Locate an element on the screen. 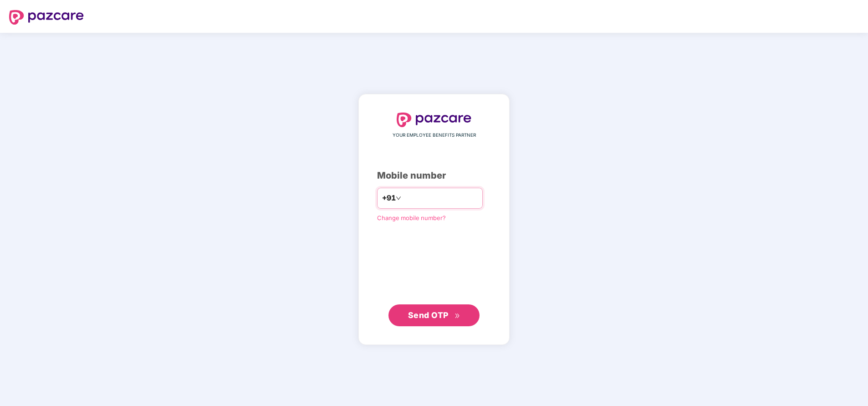 This screenshot has width=868, height=406. span: down is located at coordinates (399, 198).